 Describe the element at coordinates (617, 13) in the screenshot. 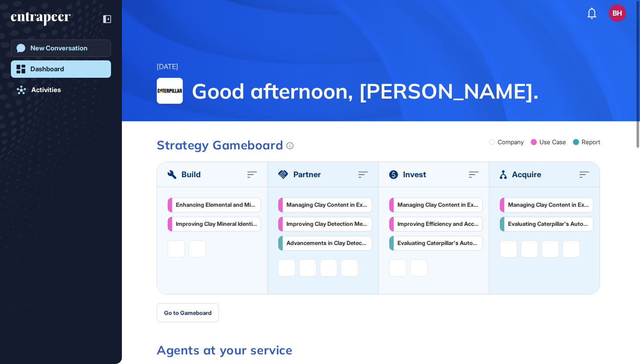

I see `button: BH` at that location.